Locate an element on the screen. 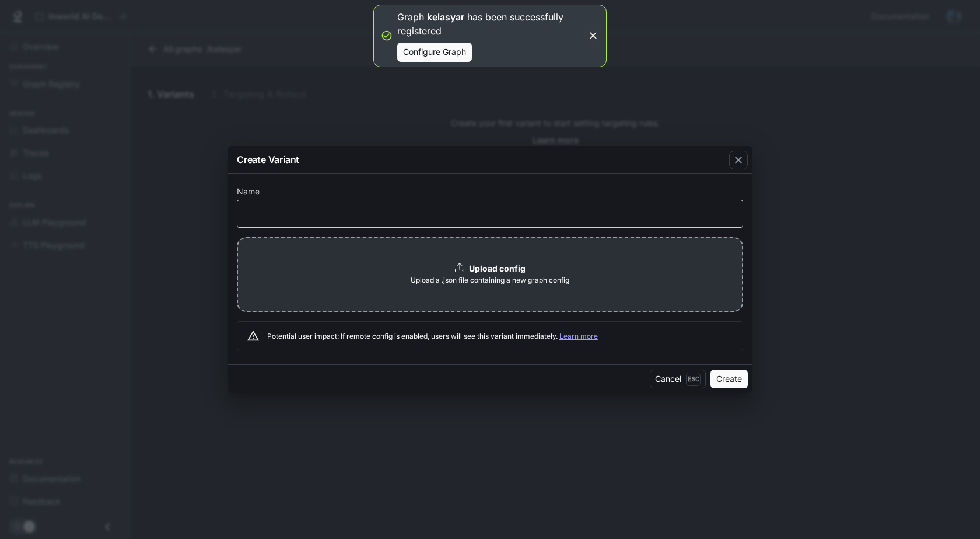  p: Esc is located at coordinates (693, 379).